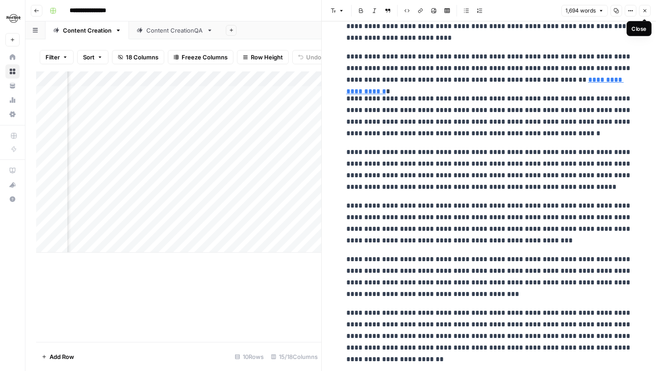 This screenshot has height=371, width=656. I want to click on span: Row Height, so click(267, 57).